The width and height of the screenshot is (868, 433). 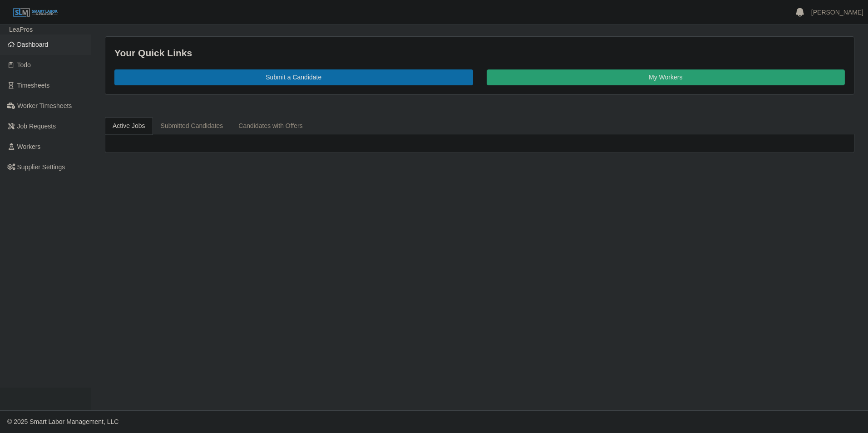 I want to click on div: Your Quick Links, so click(x=480, y=53).